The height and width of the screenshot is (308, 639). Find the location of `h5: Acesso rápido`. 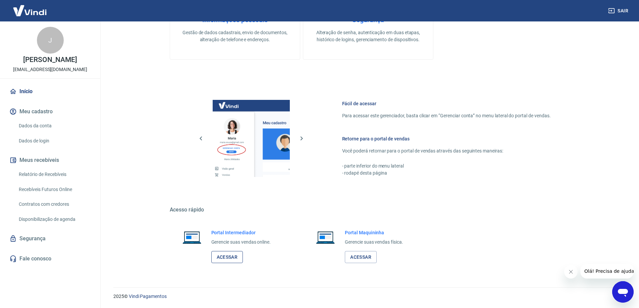

h5: Acesso rápido is located at coordinates (368, 210).